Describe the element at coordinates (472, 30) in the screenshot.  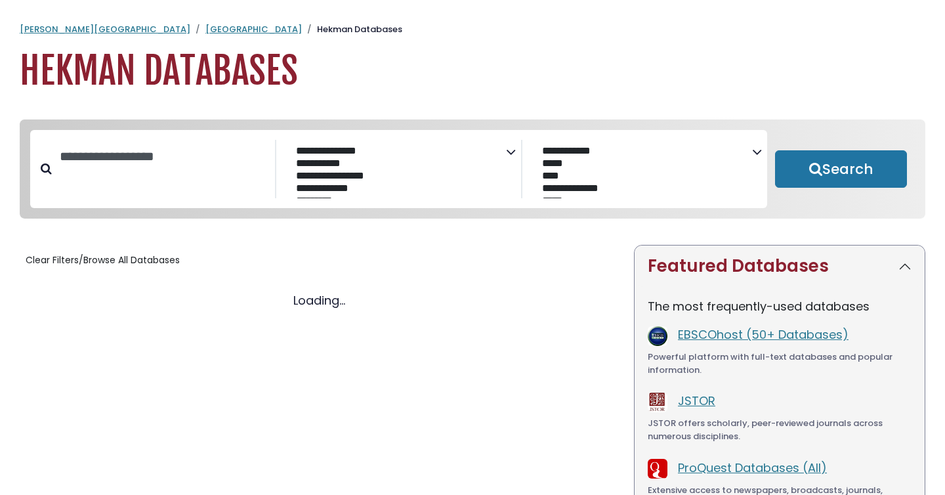
I see `nav: breadcrumb` at that location.